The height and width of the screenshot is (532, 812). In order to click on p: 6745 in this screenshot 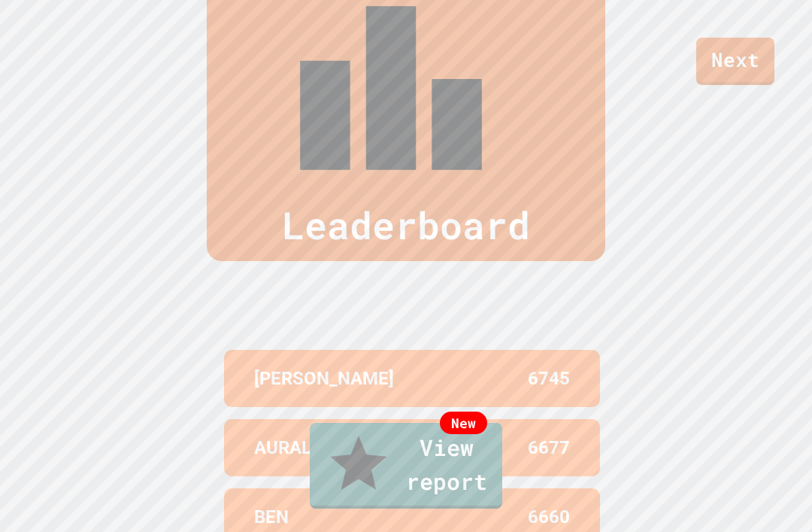, I will do `click(549, 378)`.